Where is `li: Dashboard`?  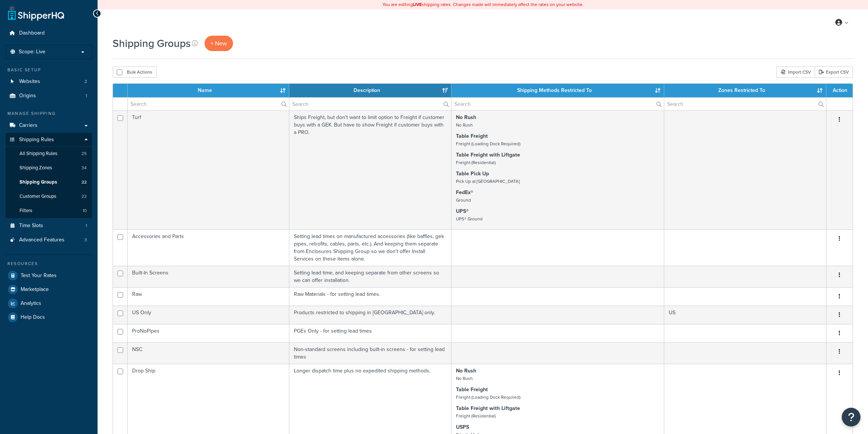
li: Dashboard is located at coordinates (49, 33).